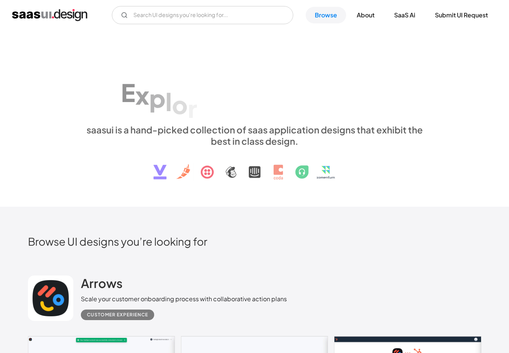 The image size is (509, 353). Describe the element at coordinates (118, 315) in the screenshot. I see `div: Customer Experience` at that location.